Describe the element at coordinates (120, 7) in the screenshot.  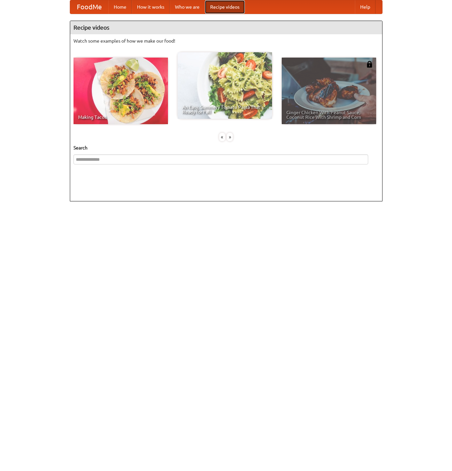
I see `a: Home` at that location.